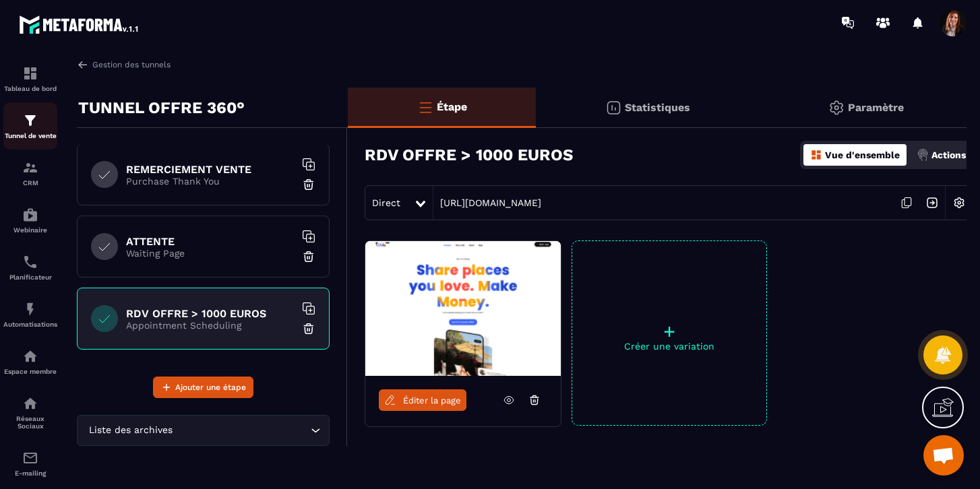  I want to click on span: Ajouter une étape, so click(210, 387).